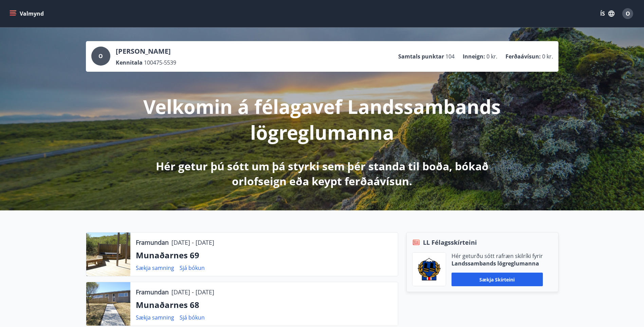 The image size is (644, 327). I want to click on p: Munaðarnes 69, so click(264, 255).